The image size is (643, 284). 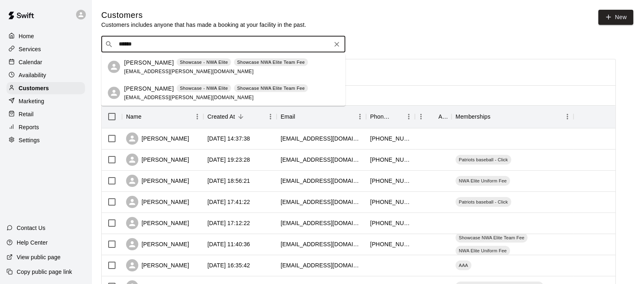 I want to click on div: +14792640103, so click(x=390, y=160).